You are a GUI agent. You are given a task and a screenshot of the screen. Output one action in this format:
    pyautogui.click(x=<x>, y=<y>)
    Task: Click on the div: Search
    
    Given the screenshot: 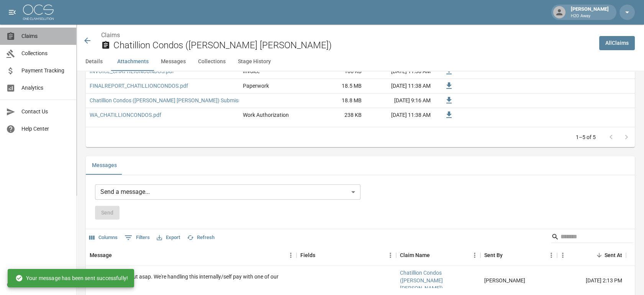 What is the action you would take?
    pyautogui.click(x=592, y=237)
    